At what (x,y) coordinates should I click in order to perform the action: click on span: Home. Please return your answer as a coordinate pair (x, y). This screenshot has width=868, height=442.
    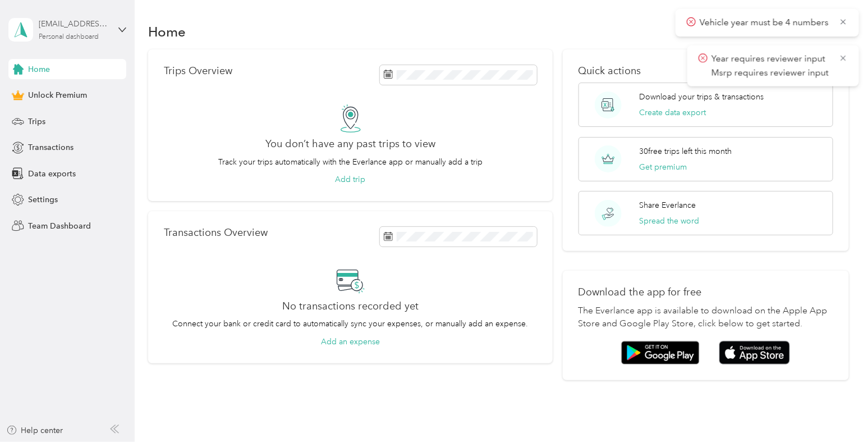
    Looking at the image, I should click on (39, 69).